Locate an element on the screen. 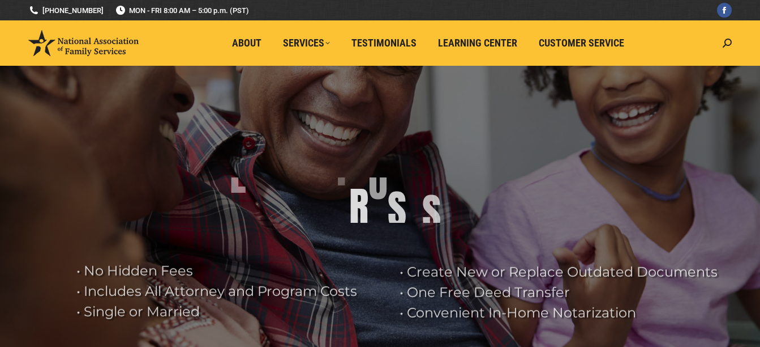 The height and width of the screenshot is (347, 760). a: Testimonials is located at coordinates (384, 43).